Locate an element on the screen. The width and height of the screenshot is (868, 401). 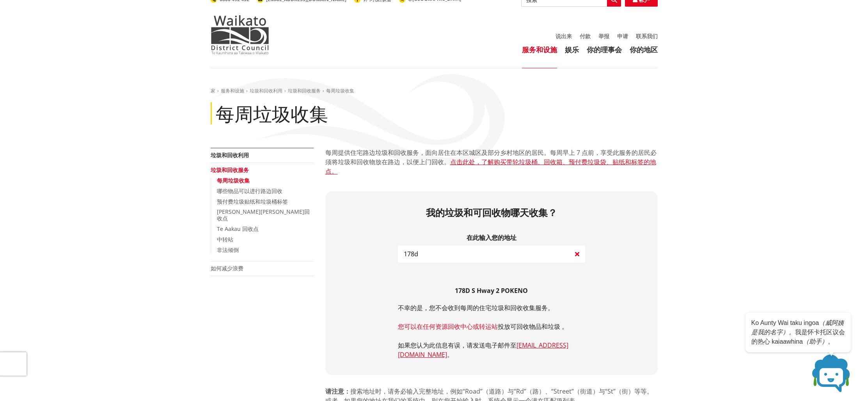
input: 例如 NGARUAWAHIA 的 Duke Street is located at coordinates (492, 254).